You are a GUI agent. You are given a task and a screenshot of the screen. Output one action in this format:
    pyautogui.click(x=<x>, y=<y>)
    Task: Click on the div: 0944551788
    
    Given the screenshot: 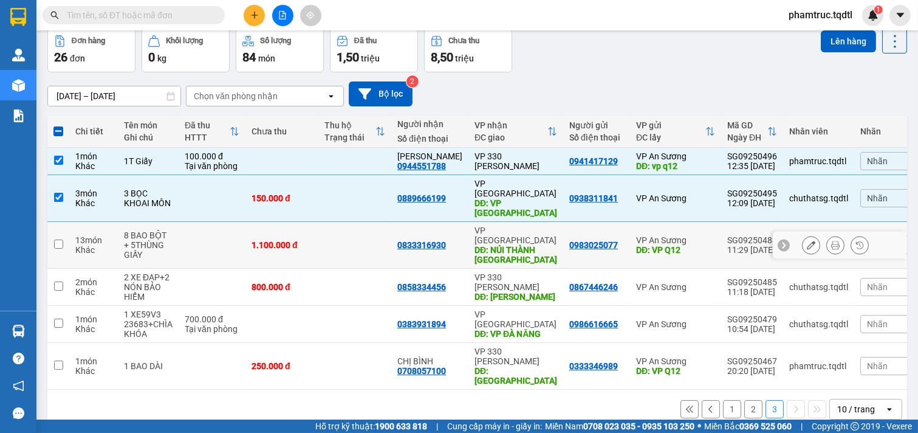 What is the action you would take?
    pyautogui.click(x=422, y=166)
    